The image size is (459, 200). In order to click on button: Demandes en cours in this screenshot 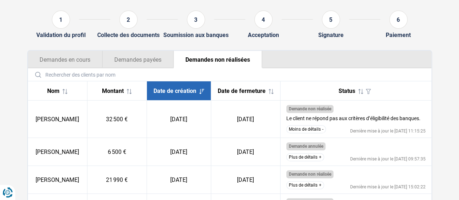, I will do `click(65, 59)`.